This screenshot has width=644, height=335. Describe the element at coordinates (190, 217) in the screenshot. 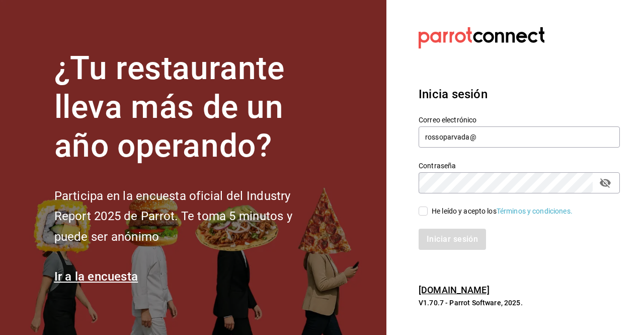

I see `h2: Participa en la encuesta oficial del Industry Report 2025 de Parrot. Te toma 5 minutos y puede se...` at that location.